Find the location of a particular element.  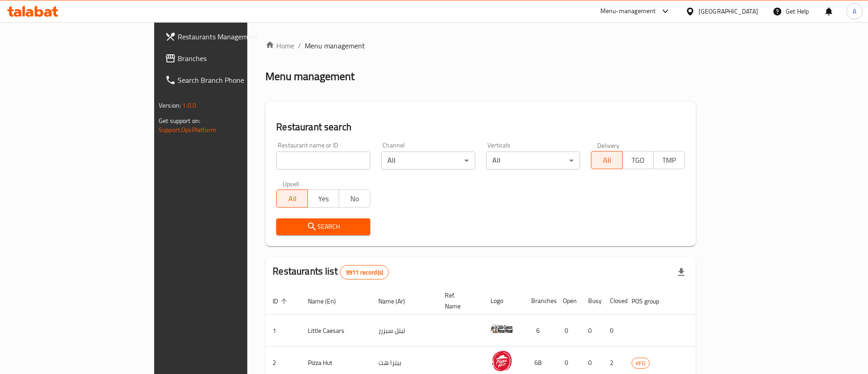

div: Menu-management is located at coordinates (628, 11).